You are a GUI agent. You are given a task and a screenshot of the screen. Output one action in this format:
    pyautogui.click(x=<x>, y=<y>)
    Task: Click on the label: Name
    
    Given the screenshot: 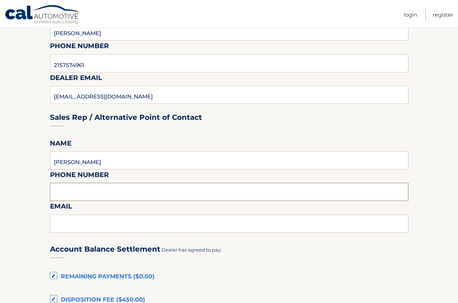 What is the action you would take?
    pyautogui.click(x=60, y=144)
    